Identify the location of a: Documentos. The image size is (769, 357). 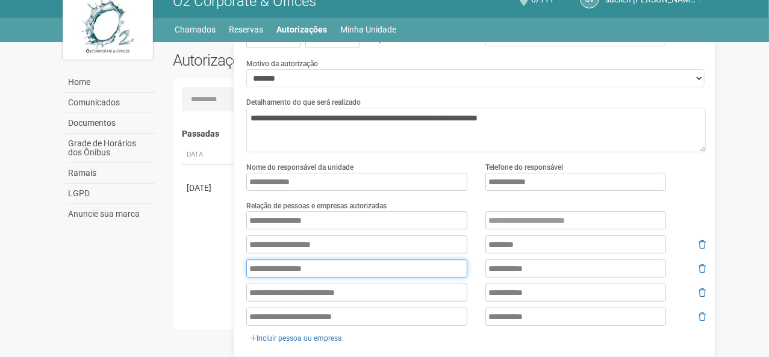
(110, 123).